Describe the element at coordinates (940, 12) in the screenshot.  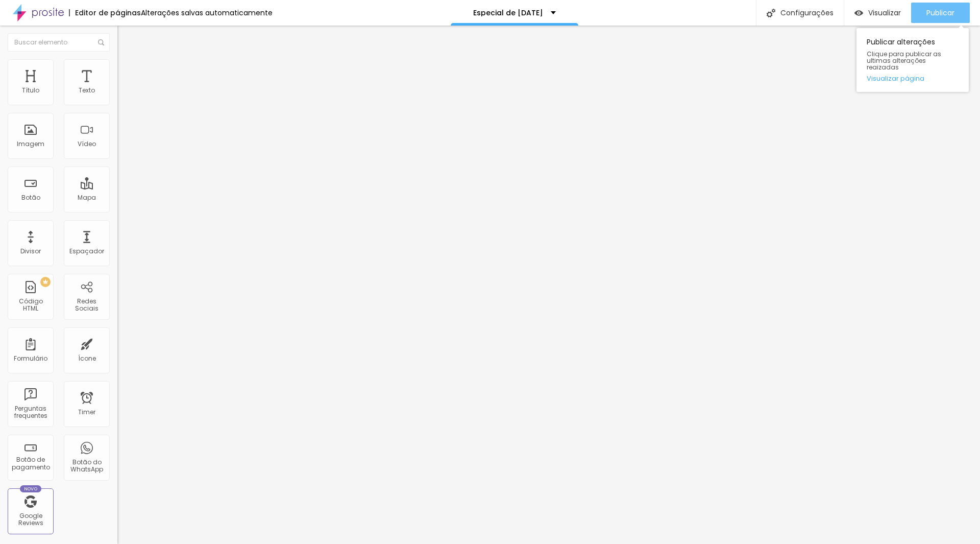
I see `button: Publicar` at that location.